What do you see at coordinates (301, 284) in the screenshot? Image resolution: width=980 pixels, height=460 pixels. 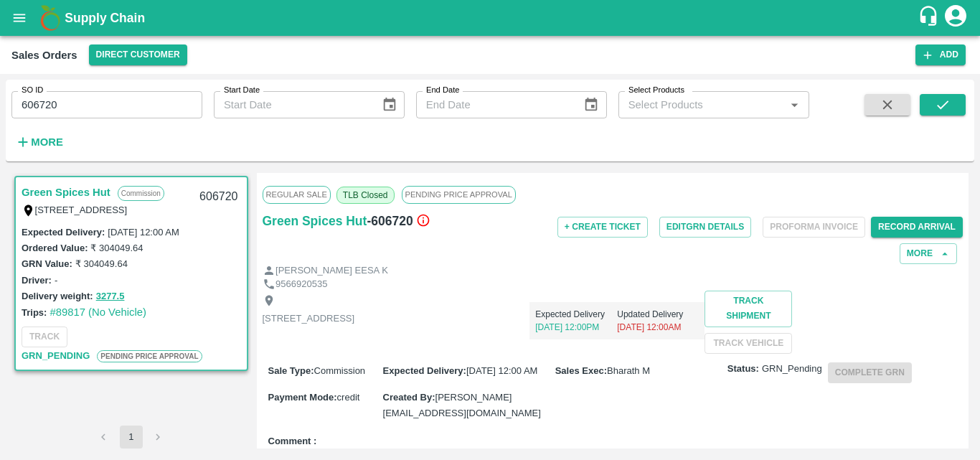 I see `p: 9566920535` at bounding box center [301, 284].